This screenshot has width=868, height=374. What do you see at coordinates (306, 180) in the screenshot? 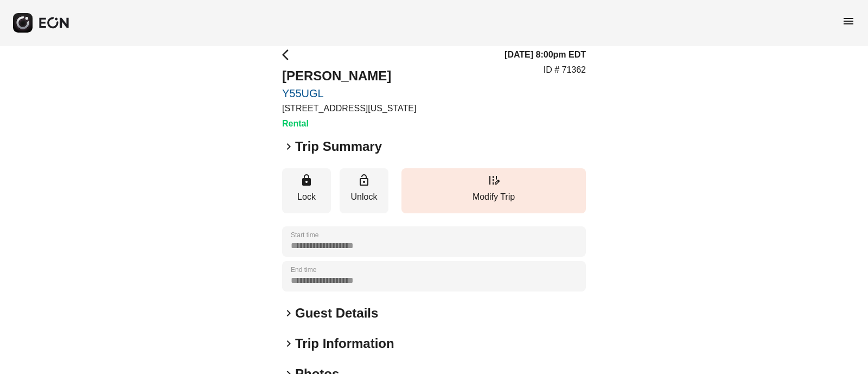
I see `span: lock` at bounding box center [306, 180].